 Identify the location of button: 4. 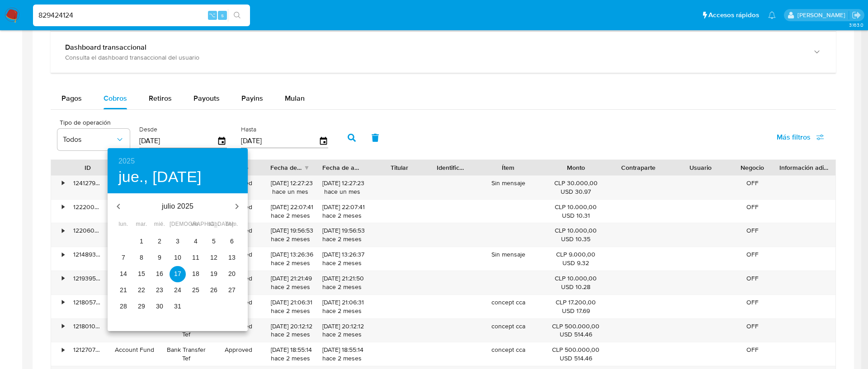
(196, 242).